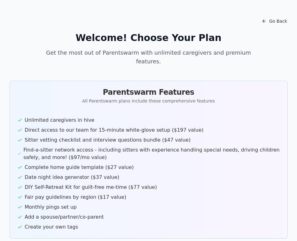  Describe the element at coordinates (274, 21) in the screenshot. I see `button: Go Back` at that location.